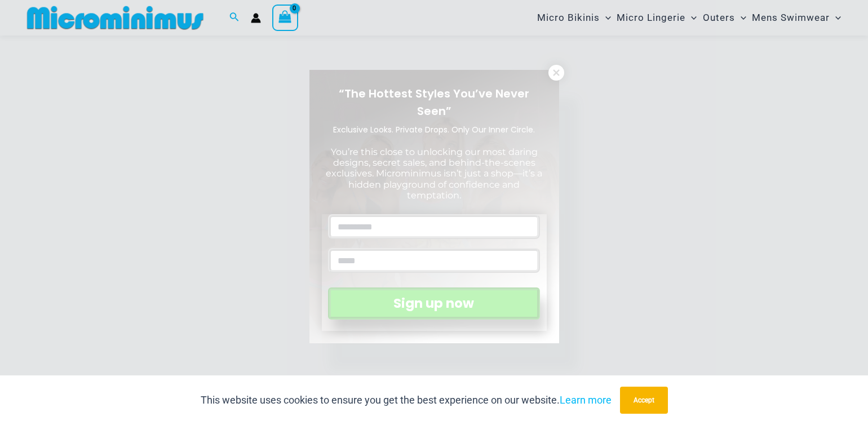 The width and height of the screenshot is (868, 425). What do you see at coordinates (434, 102) in the screenshot?
I see `span: “The Hottest Styles You’ve Never Seen”` at bounding box center [434, 102].